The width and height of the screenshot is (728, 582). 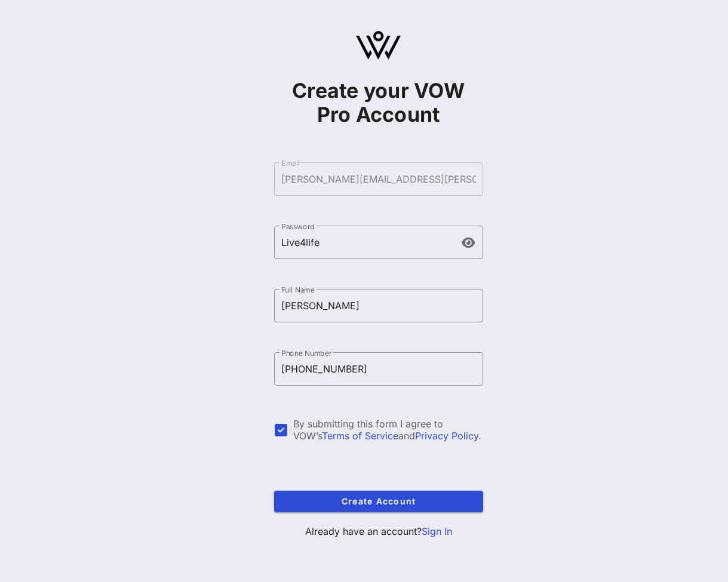 I want to click on a: Sign In, so click(x=436, y=531).